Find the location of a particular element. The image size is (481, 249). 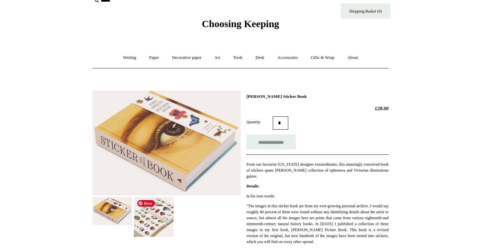

h2: £28.00 is located at coordinates (317, 108).